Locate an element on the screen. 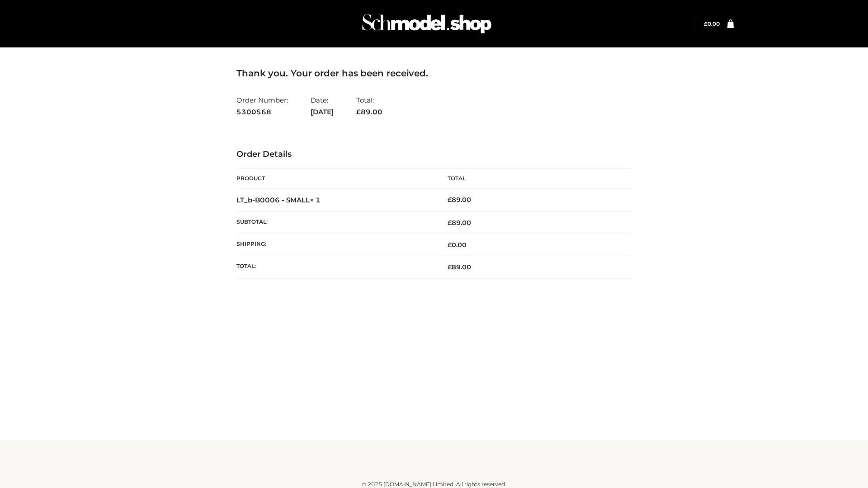 The height and width of the screenshot is (488, 868). th: Product is located at coordinates (335, 178).